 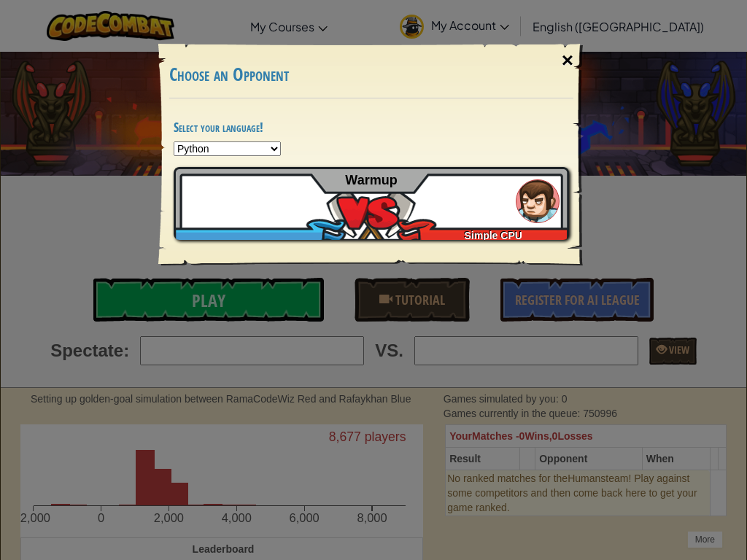 I want to click on img: humans_ladder_tutorial.png, so click(x=537, y=201).